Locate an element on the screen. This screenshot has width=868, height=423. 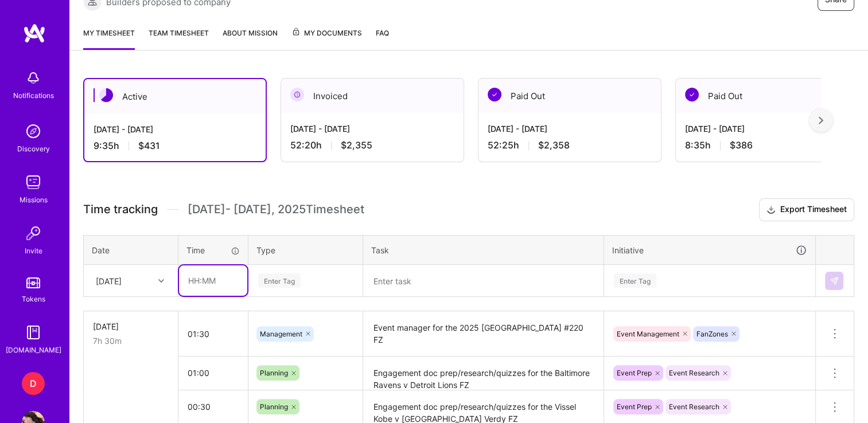
div: Invoiced is located at coordinates (372, 96).